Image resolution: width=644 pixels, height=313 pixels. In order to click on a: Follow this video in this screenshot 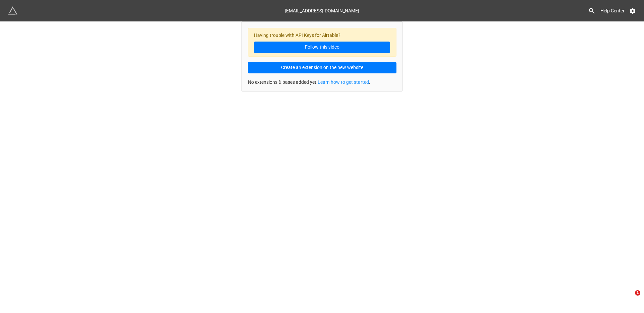, I will do `click(322, 47)`.